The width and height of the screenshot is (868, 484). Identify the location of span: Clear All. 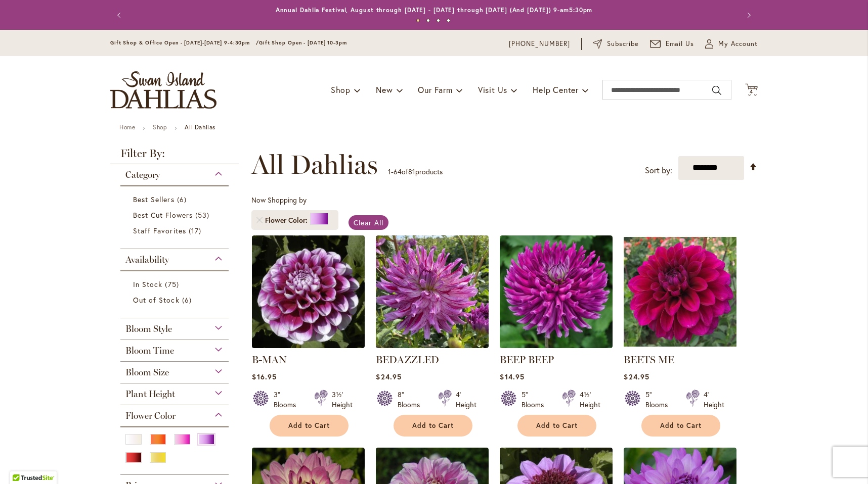
(368, 223).